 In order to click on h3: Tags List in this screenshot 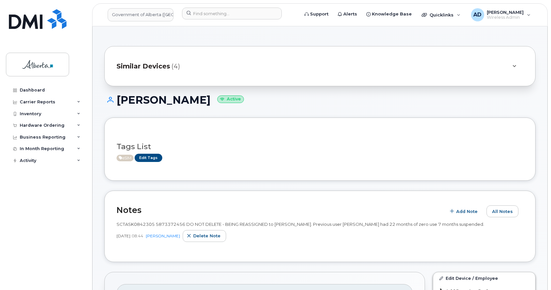, I will do `click(320, 147)`.